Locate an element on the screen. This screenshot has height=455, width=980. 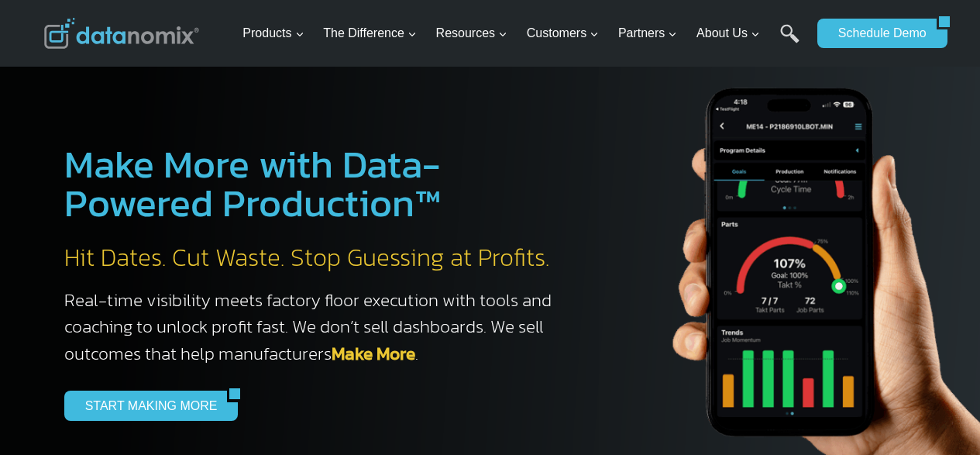
span: Partners is located at coordinates (648, 33).